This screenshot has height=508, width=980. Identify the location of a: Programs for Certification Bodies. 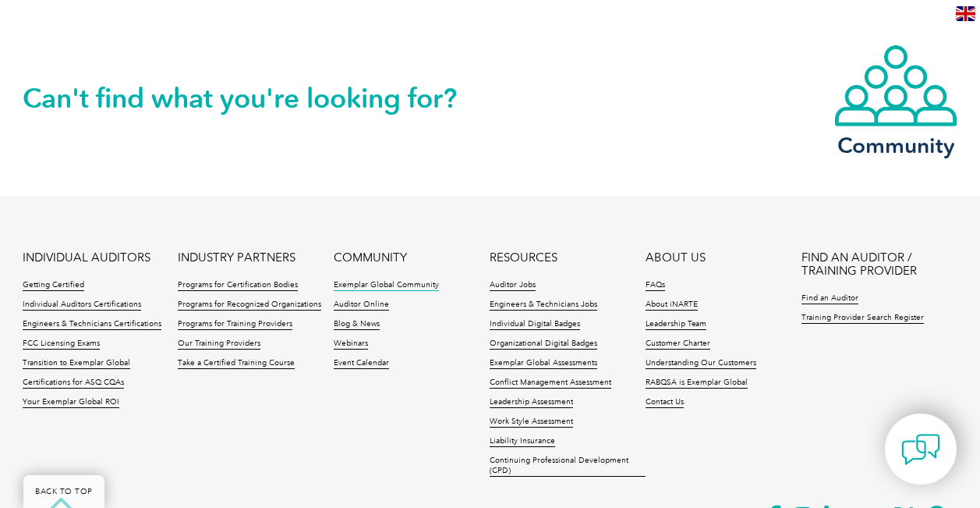
(238, 285).